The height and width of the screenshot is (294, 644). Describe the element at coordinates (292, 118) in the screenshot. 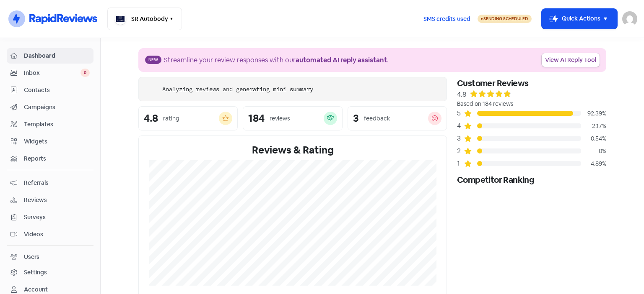

I see `a: 184reviews` at that location.